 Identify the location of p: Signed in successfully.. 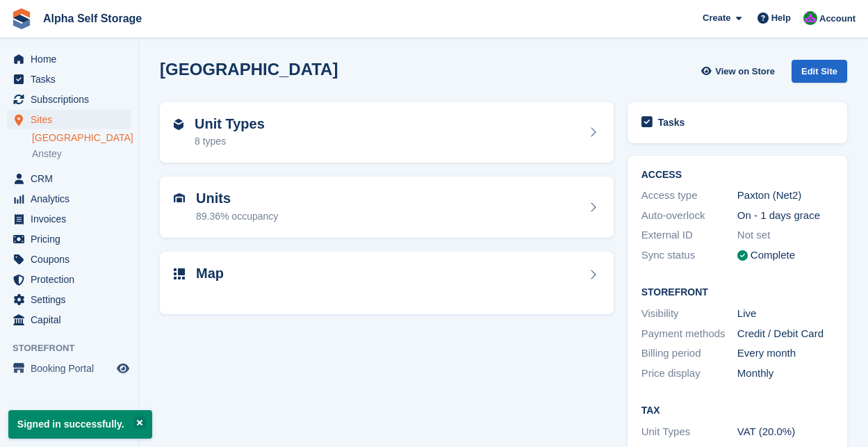
(80, 424).